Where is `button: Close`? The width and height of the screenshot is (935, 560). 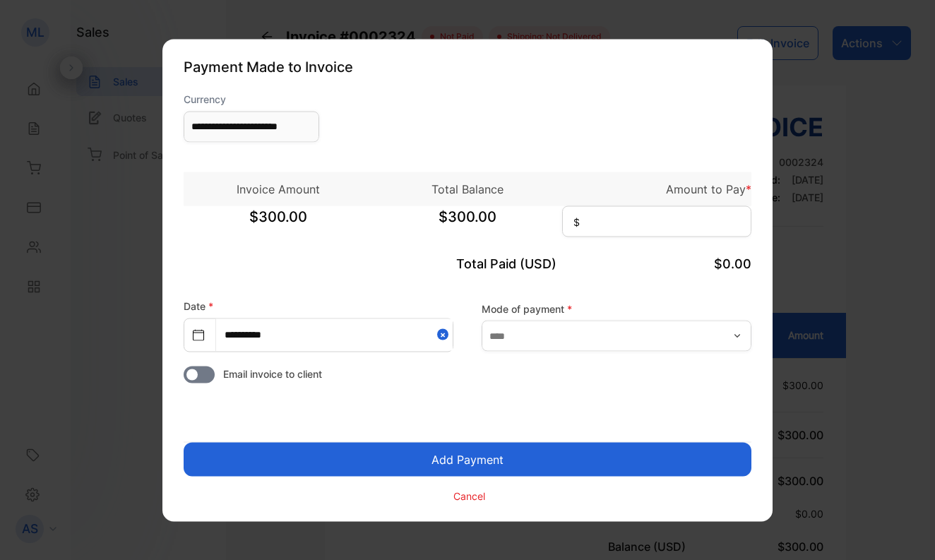 button: Close is located at coordinates (445, 334).